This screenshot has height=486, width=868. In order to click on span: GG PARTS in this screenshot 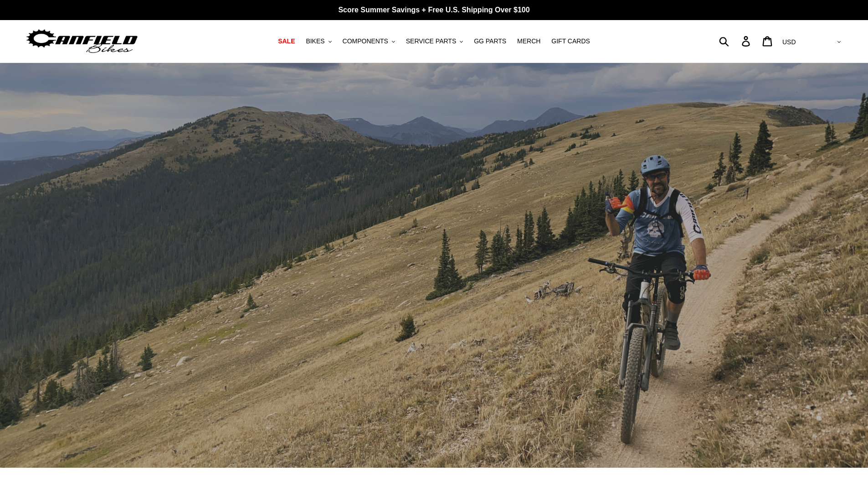, I will do `click(490, 41)`.